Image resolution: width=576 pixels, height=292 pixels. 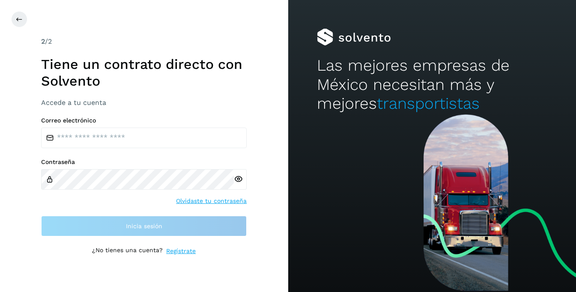 What do you see at coordinates (211, 201) in the screenshot?
I see `a: Olvidaste tu contraseña` at bounding box center [211, 201].